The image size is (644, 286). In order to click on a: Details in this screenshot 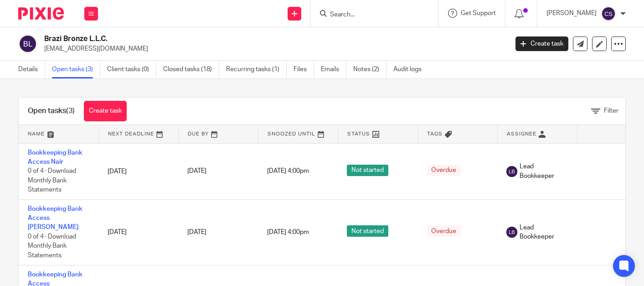, I will do `click(32, 70)`.